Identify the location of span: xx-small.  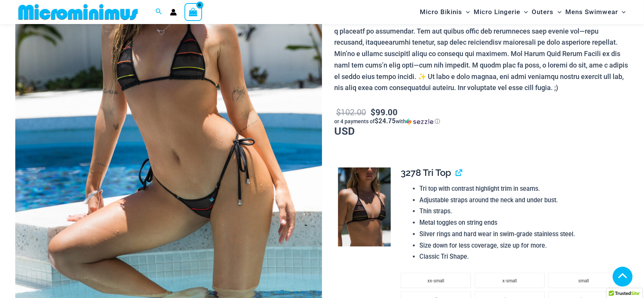
(436, 281).